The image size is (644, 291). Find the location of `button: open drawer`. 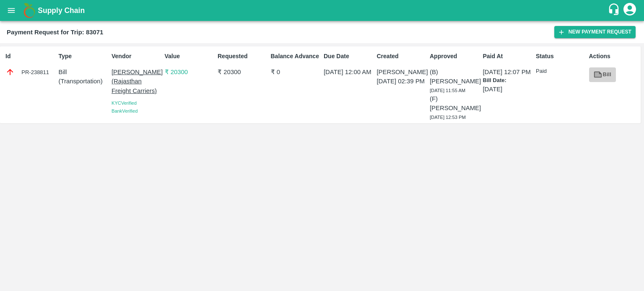

button: open drawer is located at coordinates (12, 11).